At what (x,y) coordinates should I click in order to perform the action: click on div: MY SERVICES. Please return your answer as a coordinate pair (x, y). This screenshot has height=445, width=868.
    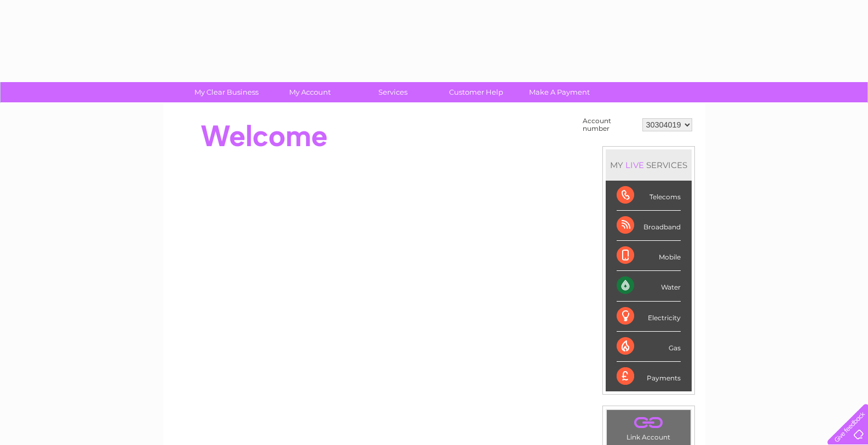
    Looking at the image, I should click on (648, 165).